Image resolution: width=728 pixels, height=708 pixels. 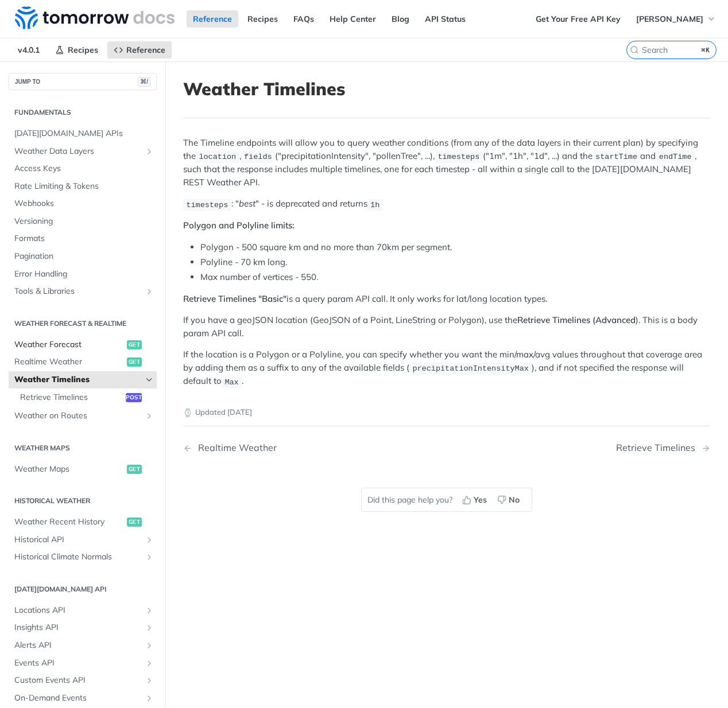 I want to click on li: Polygon - 500 square km and no more than 70km per segment., so click(x=455, y=248).